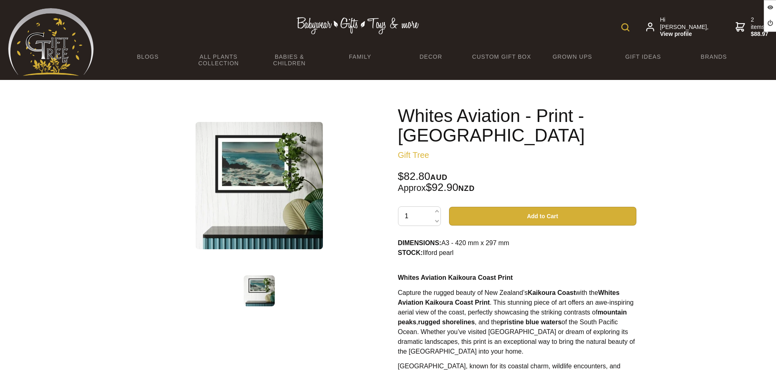  Describe the element at coordinates (626, 27) in the screenshot. I see `img: product search` at that location.